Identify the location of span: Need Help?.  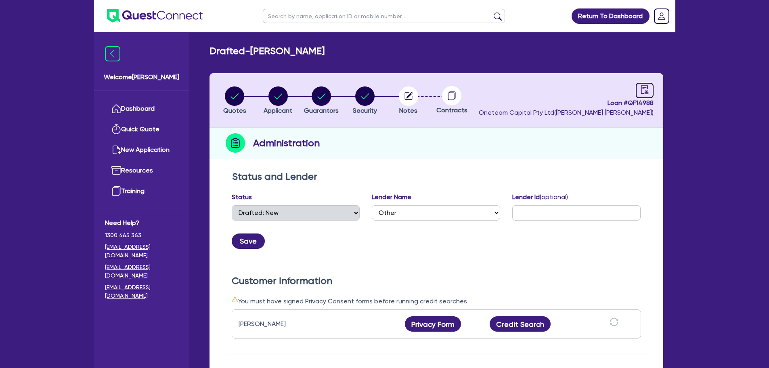
(141, 223).